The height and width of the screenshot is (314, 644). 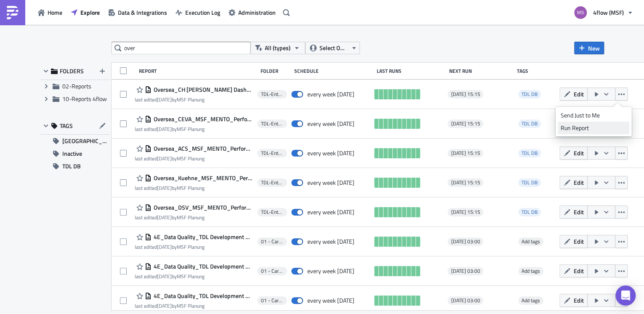 What do you see at coordinates (593, 48) in the screenshot?
I see `span: New` at bounding box center [593, 48].